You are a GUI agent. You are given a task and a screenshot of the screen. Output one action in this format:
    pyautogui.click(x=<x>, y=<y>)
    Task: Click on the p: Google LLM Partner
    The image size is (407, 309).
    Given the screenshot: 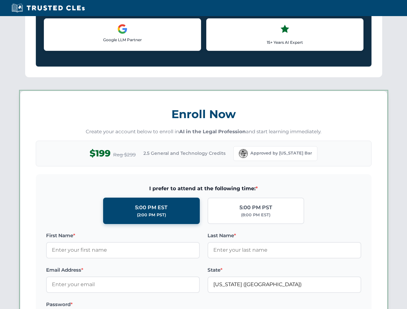 What is the action you would take?
    pyautogui.click(x=123, y=40)
    